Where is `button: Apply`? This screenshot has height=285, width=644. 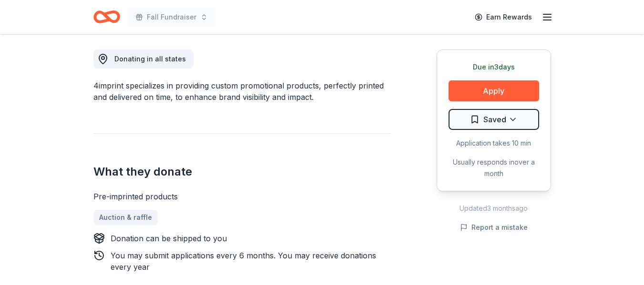 button: Apply is located at coordinates (494, 91).